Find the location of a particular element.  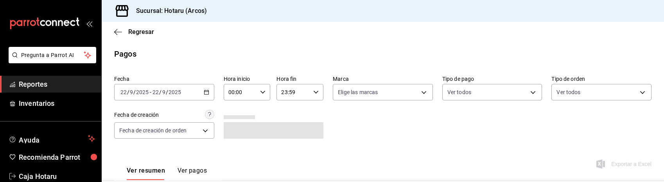

button: Regresar is located at coordinates (134, 32).